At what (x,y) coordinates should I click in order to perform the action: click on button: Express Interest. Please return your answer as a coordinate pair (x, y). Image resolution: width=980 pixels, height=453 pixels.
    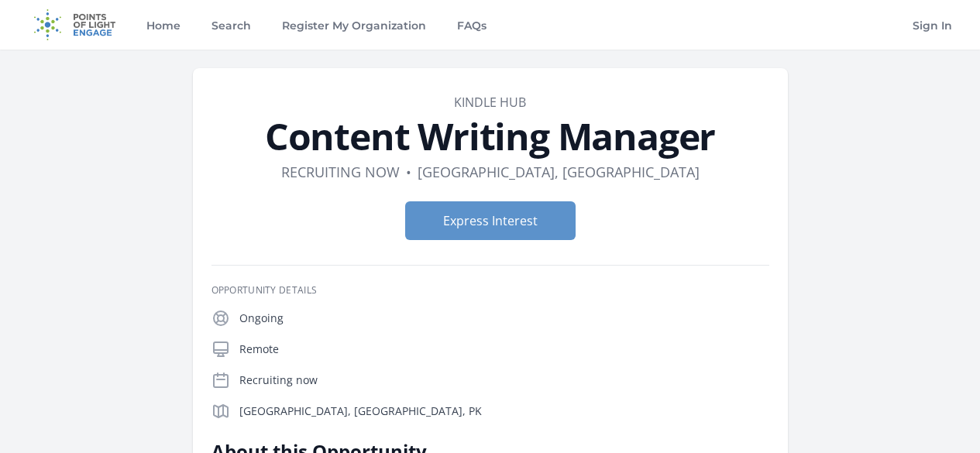
    Looking at the image, I should click on (491, 221).